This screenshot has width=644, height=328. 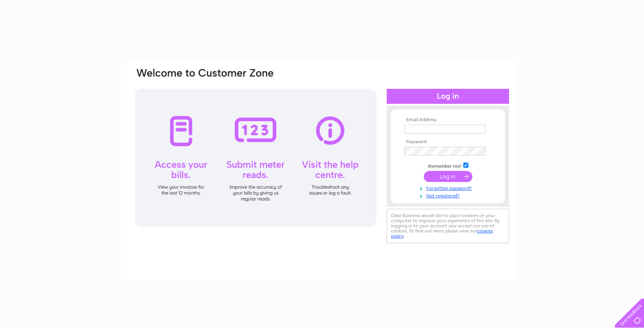 What do you see at coordinates (448, 120) in the screenshot?
I see `th: Email Address:` at bounding box center [448, 120].